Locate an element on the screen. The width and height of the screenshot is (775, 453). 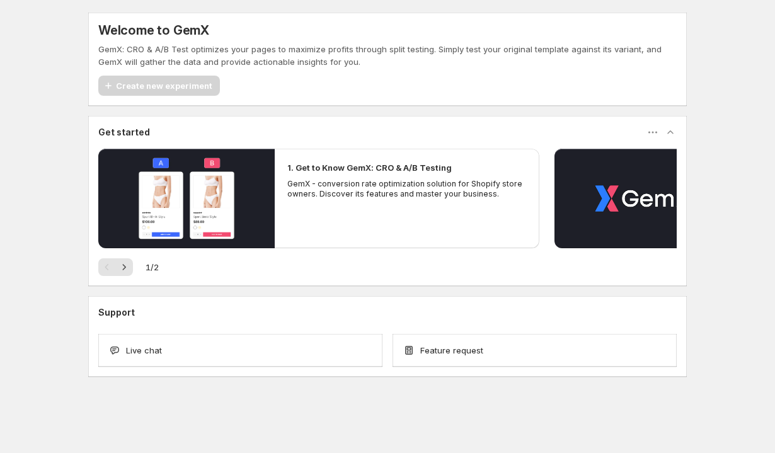
span: 1 / 2 is located at coordinates (152, 267).